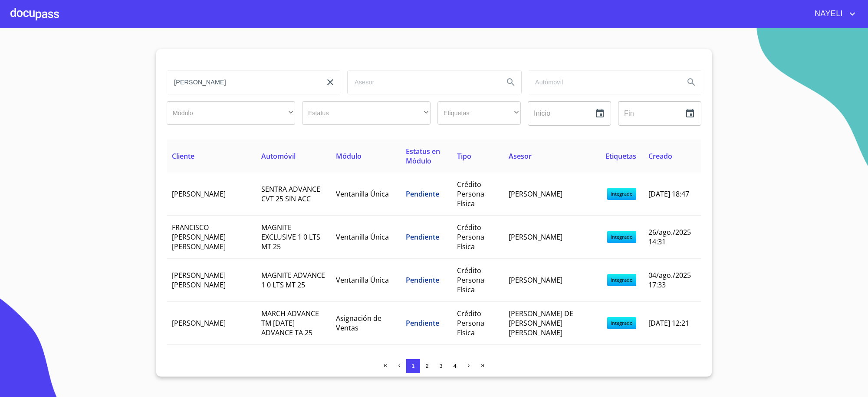  I want to click on span: Asesor, so click(520, 156).